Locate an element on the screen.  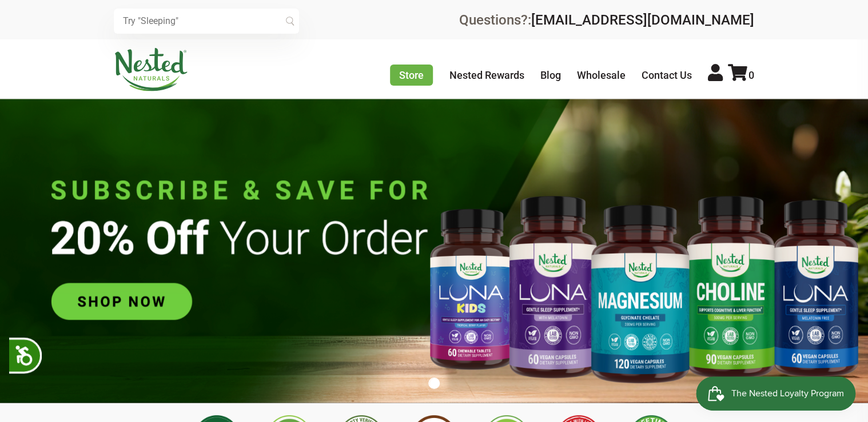
button: 1 of 1 is located at coordinates (434, 384).